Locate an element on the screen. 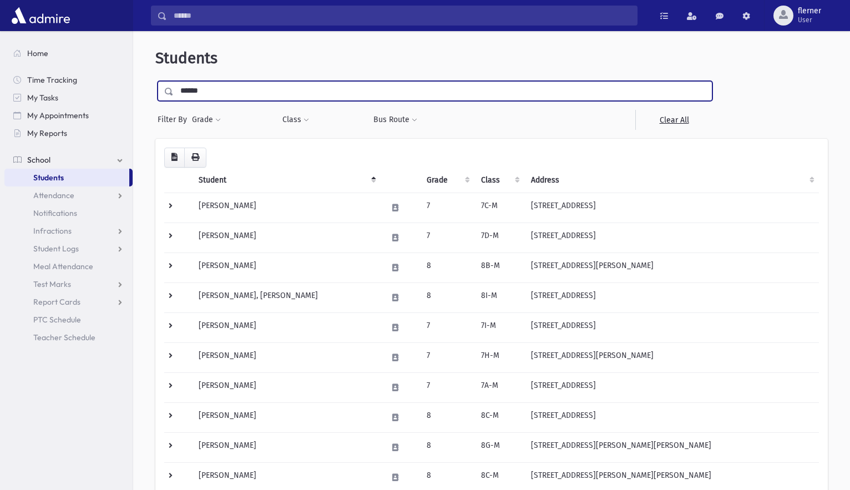 Image resolution: width=850 pixels, height=490 pixels. a: My Appointments is located at coordinates (68, 115).